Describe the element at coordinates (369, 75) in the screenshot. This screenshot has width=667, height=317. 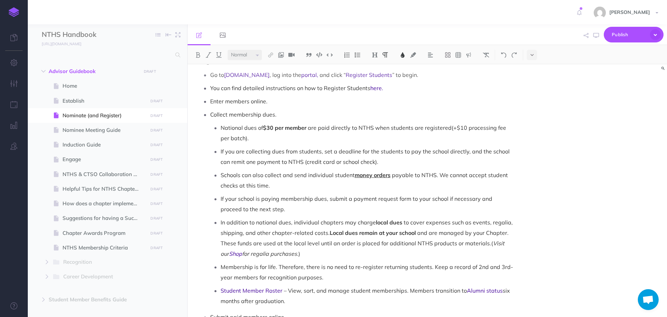
I see `a: Register Students` at that location.